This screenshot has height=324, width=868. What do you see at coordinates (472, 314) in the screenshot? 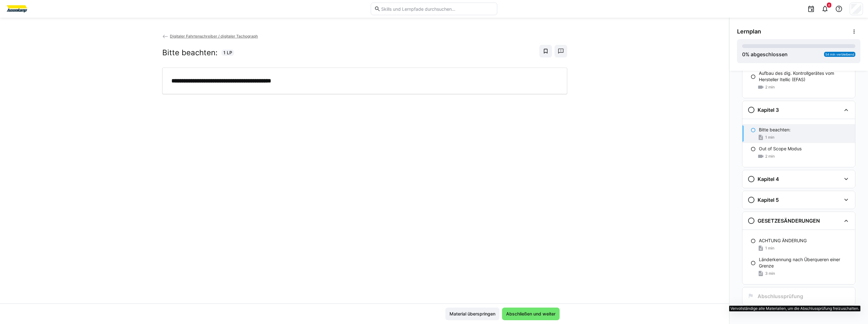
I see `button: Material überspringen` at bounding box center [472, 314].